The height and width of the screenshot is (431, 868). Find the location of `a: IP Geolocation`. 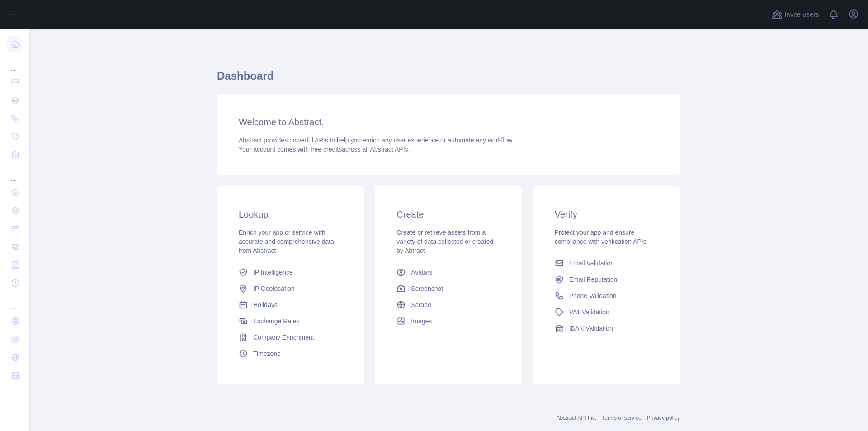

a: IP Geolocation is located at coordinates (290, 288).